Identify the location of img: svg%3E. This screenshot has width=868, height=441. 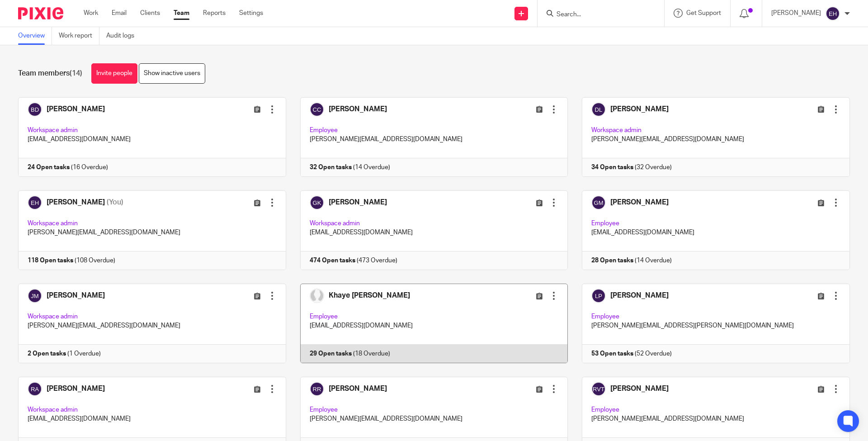
(832, 13).